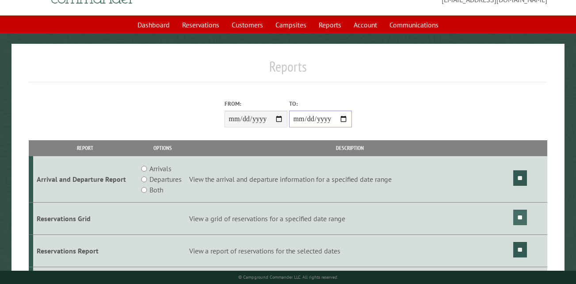 Image resolution: width=576 pixels, height=284 pixels. Describe the element at coordinates (156, 189) in the screenshot. I see `label: Both` at that location.